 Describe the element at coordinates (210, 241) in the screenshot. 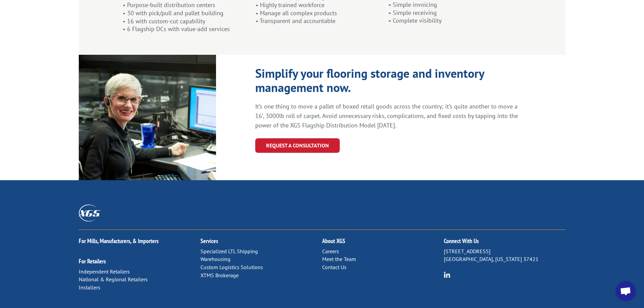

I see `a: Services` at that location.